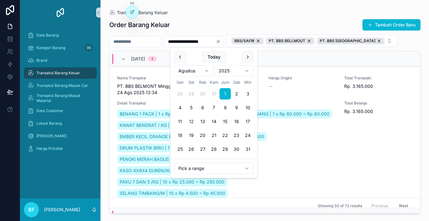 The height and width of the screenshot is (221, 429). What do you see at coordinates (203, 135) in the screenshot?
I see `button: Rabu, 20 Agustus 2025` at bounding box center [203, 135].